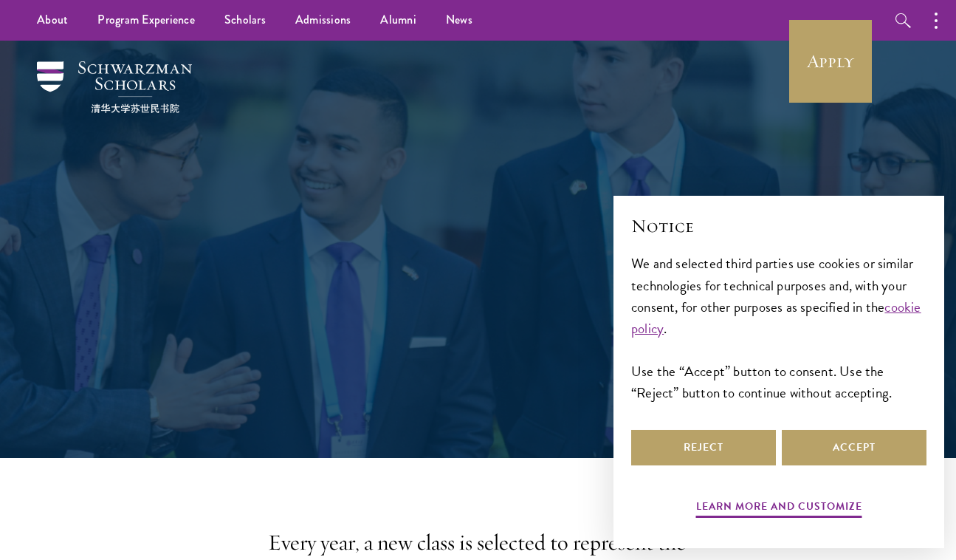  What do you see at coordinates (704, 448) in the screenshot?
I see `button: Reject` at bounding box center [704, 448].